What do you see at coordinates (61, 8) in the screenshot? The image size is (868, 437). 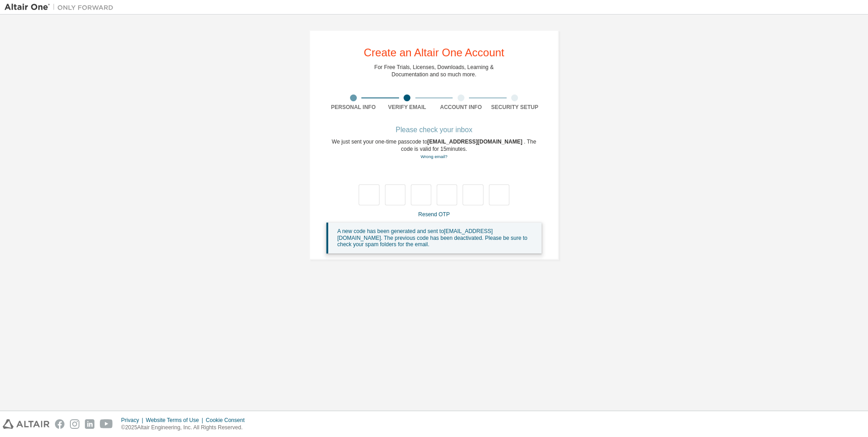 I see `img: Altair One` at bounding box center [61, 8].